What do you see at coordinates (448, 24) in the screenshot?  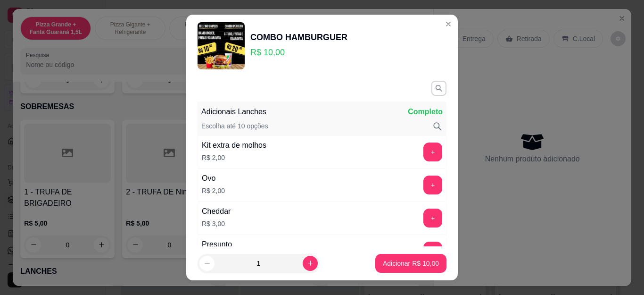 I see `button: Close` at bounding box center [448, 24].